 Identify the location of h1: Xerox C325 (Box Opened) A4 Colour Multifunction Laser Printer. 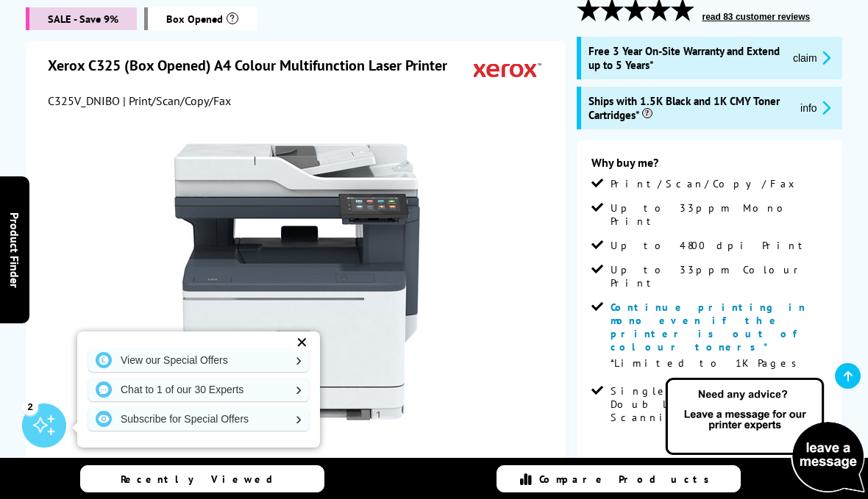
(255, 65).